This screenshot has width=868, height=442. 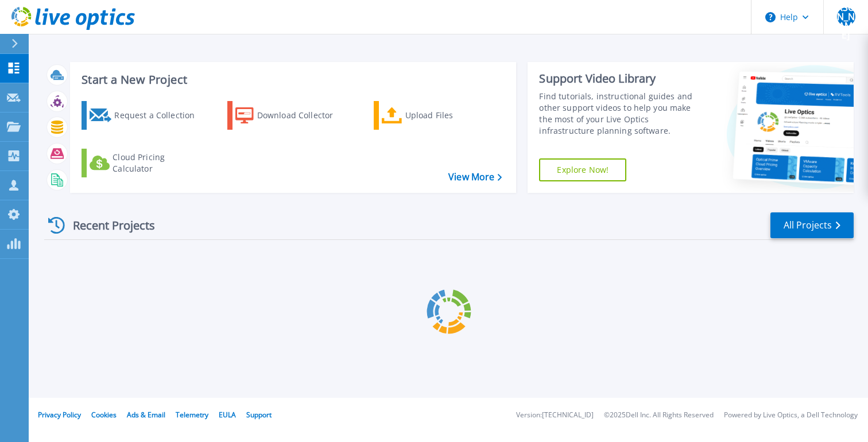 I want to click on a: EULA, so click(x=227, y=414).